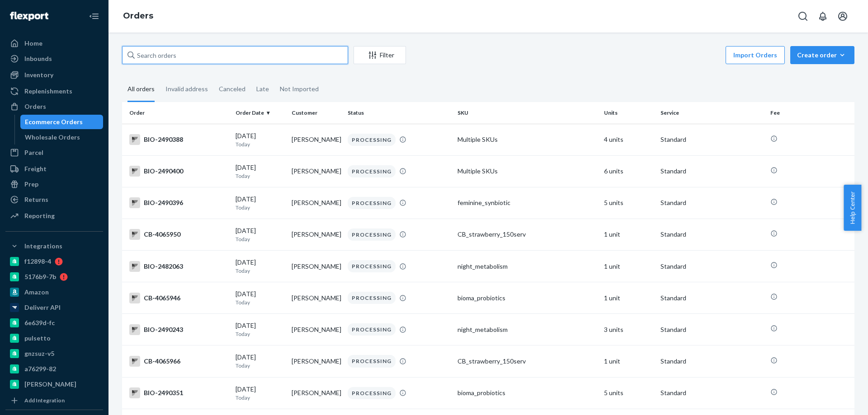 Image resolution: width=868 pixels, height=415 pixels. I want to click on div: BIO-2490351, so click(178, 393).